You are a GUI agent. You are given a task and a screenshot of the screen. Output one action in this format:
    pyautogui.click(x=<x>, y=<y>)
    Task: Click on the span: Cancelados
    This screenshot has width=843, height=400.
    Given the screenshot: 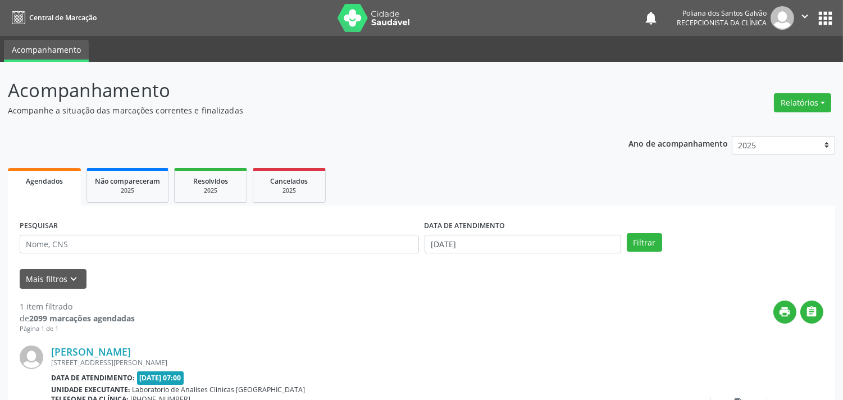 What is the action you would take?
    pyautogui.click(x=289, y=181)
    